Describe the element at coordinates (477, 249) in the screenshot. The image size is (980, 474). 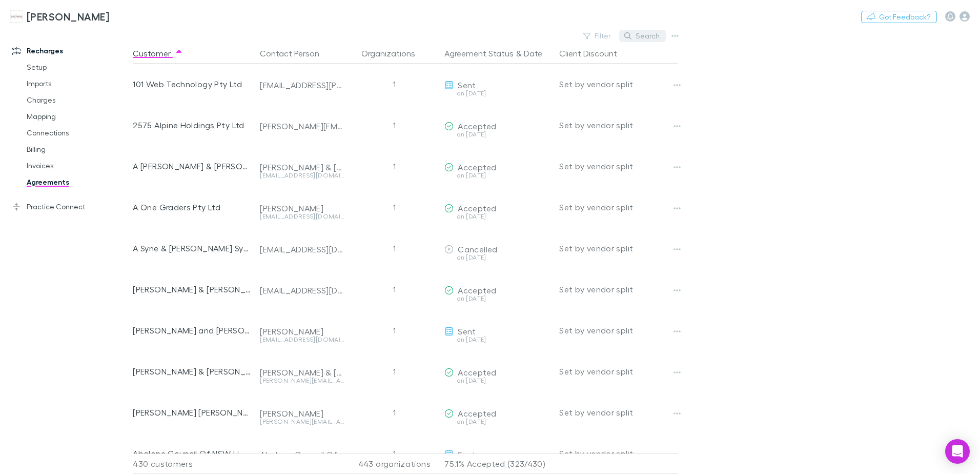
I see `span: Cancelled` at that location.